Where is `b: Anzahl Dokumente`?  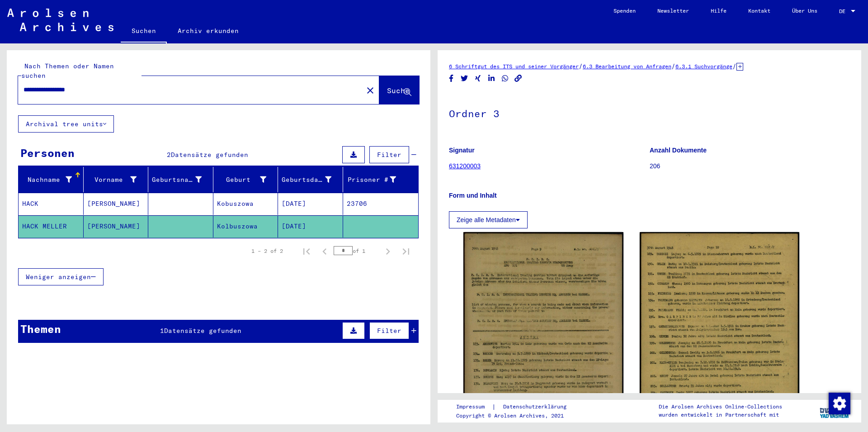
b: Anzahl Dokumente is located at coordinates (679, 150).